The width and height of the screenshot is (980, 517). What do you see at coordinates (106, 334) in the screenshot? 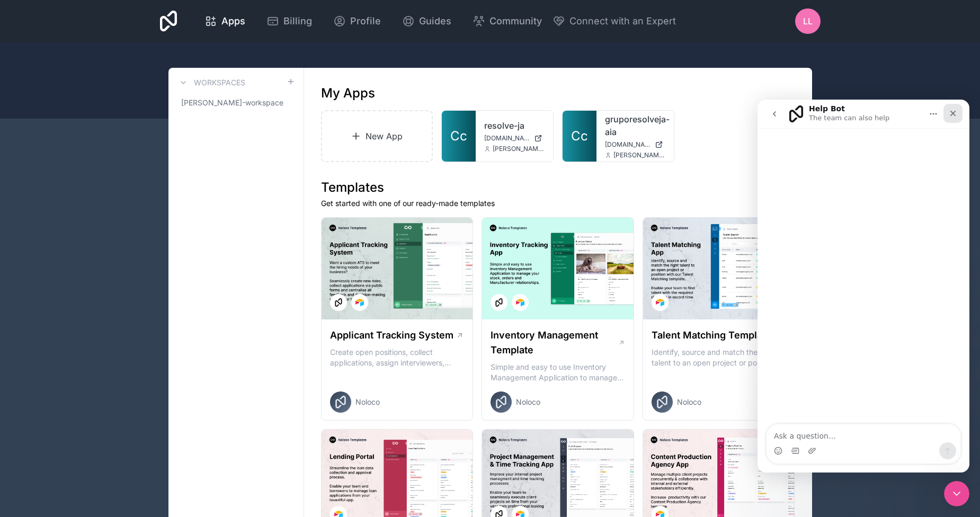
I see `textarea: Ask a question…` at bounding box center [106, 334].